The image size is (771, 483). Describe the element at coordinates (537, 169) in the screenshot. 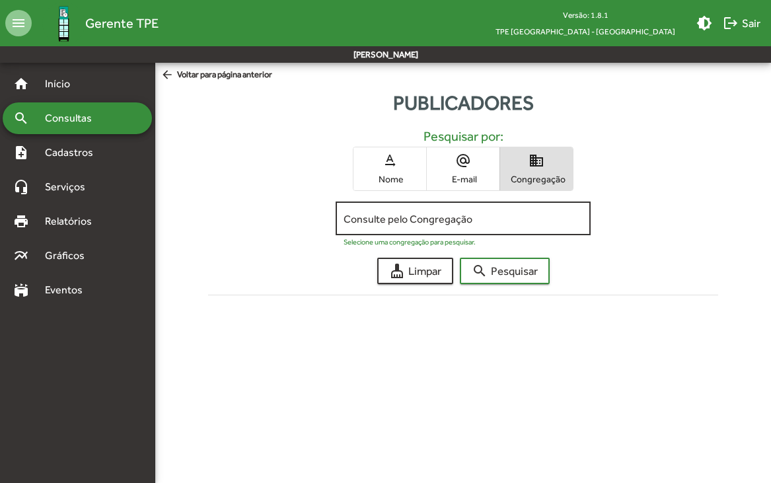

I see `button: Congregação` at that location.